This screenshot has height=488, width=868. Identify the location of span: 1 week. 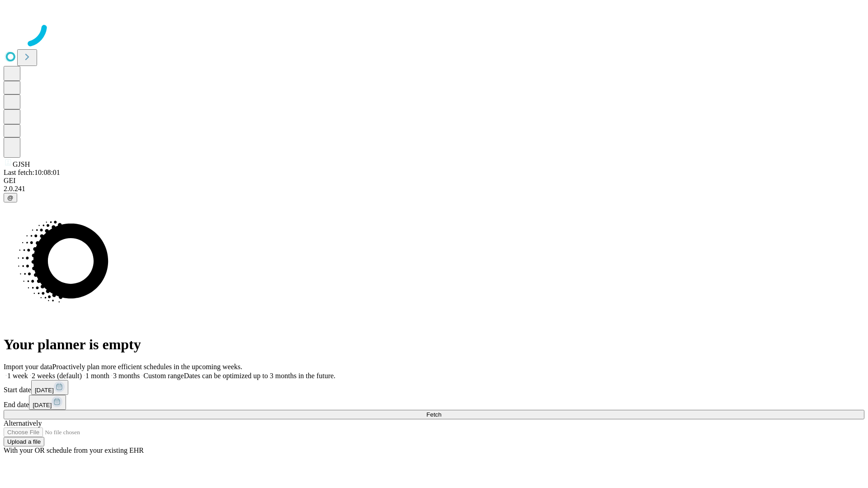
(18, 375).